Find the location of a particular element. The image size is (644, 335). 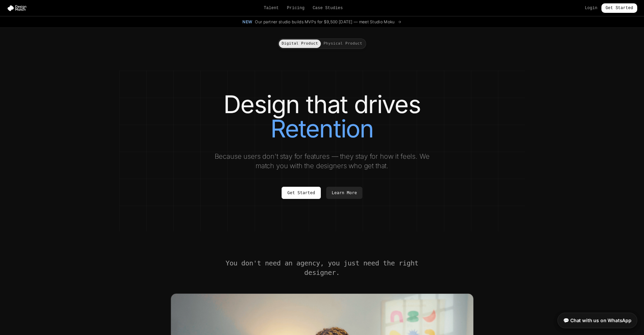

img: Design Match is located at coordinates (18, 8).